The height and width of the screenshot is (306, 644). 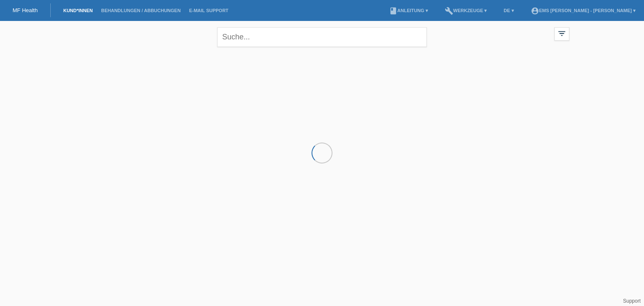 What do you see at coordinates (209, 10) in the screenshot?
I see `a: E-Mail Support` at bounding box center [209, 10].